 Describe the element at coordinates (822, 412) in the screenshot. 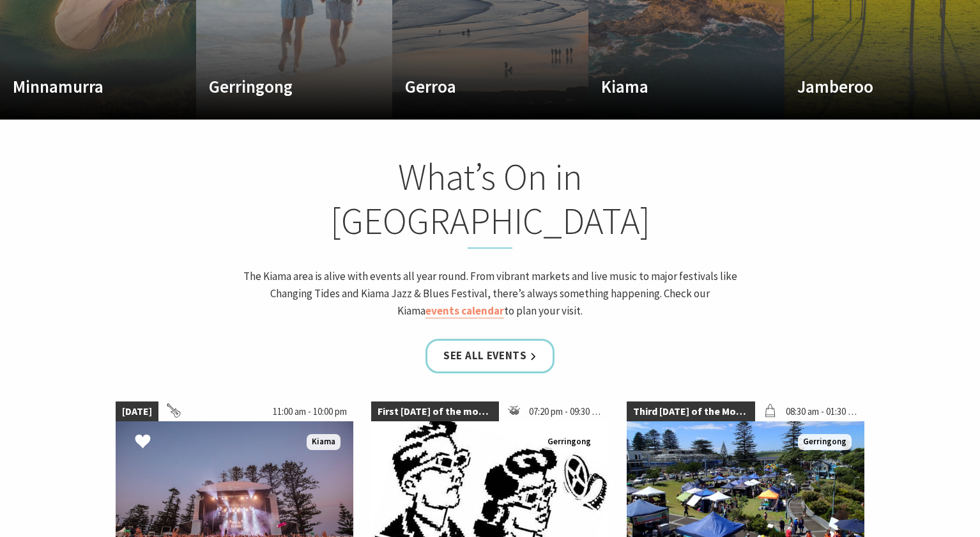

I see `span: 08:30 am - 01:30 pm` at that location.